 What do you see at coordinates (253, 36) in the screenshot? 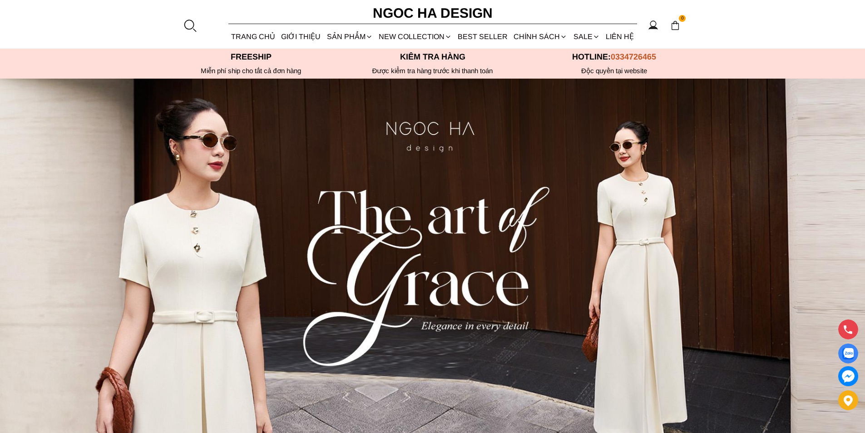
I see `a: TRANG CHỦ` at bounding box center [253, 36].